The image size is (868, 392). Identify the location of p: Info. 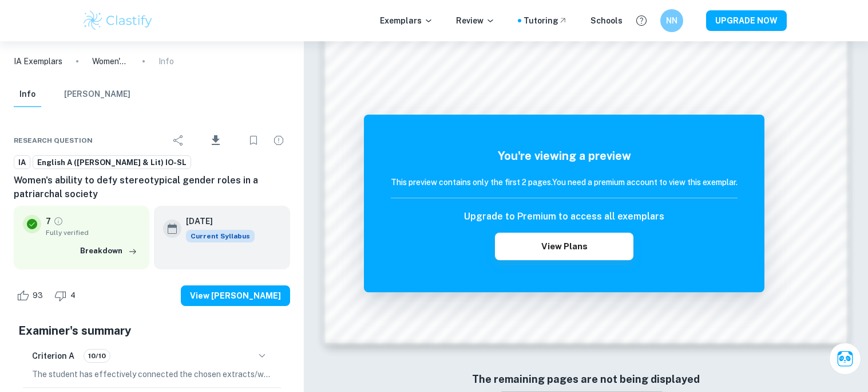
(166, 61).